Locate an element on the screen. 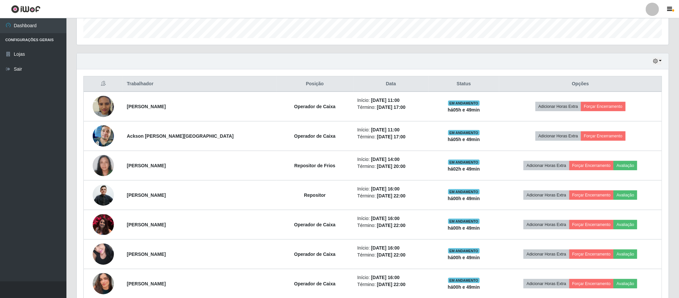 The width and height of the screenshot is (679, 298). strong: Repositor is located at coordinates (315, 195).